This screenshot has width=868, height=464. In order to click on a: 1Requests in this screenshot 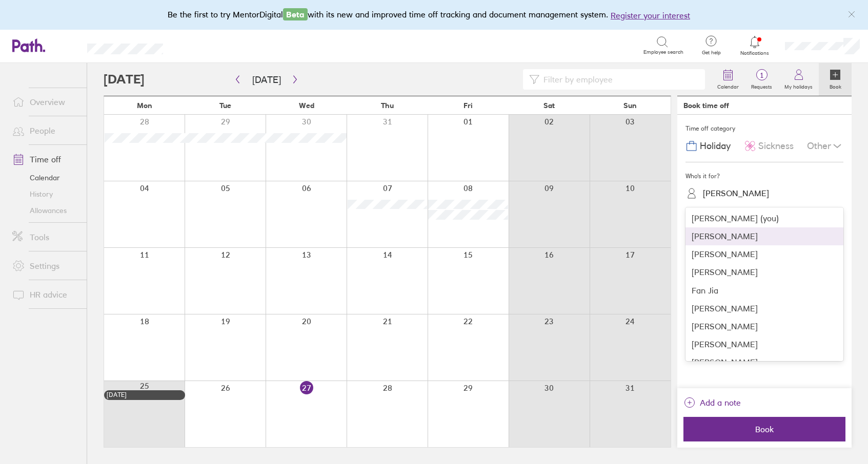, I will do `click(761, 79)`.